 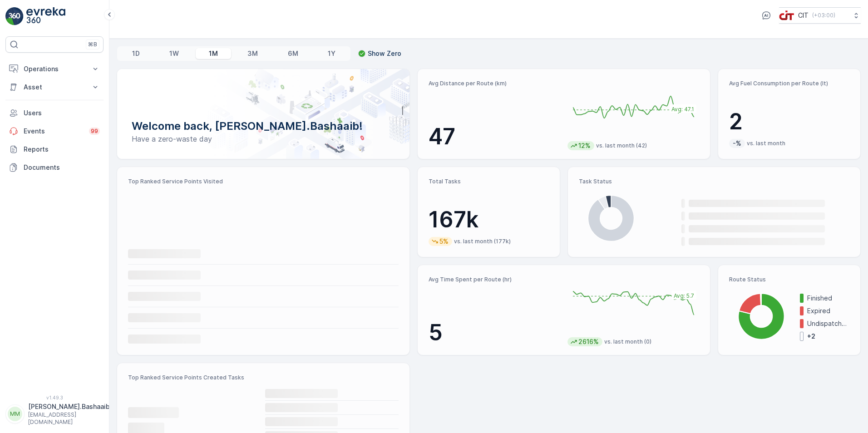 I want to click on p: Avg Fuel Consumption per Route (lt), so click(x=789, y=83).